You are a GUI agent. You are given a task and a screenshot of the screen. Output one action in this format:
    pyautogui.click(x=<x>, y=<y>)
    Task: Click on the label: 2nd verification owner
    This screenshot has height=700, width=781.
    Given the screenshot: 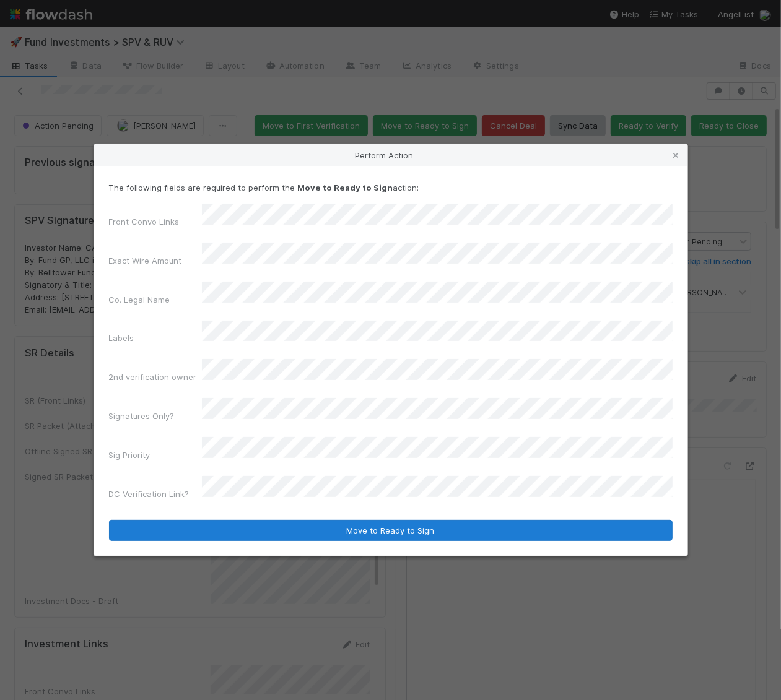 What is the action you would take?
    pyautogui.click(x=153, y=377)
    